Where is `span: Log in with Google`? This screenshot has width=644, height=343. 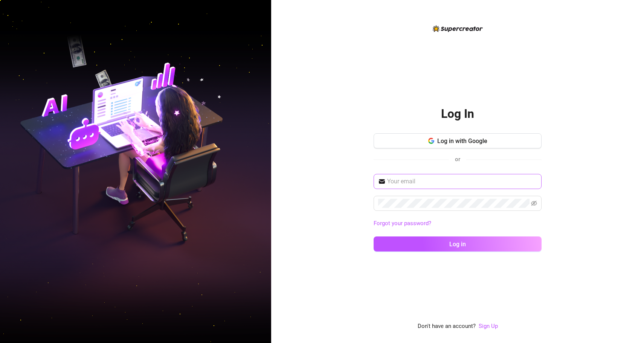 span: Log in with Google is located at coordinates (462, 141).